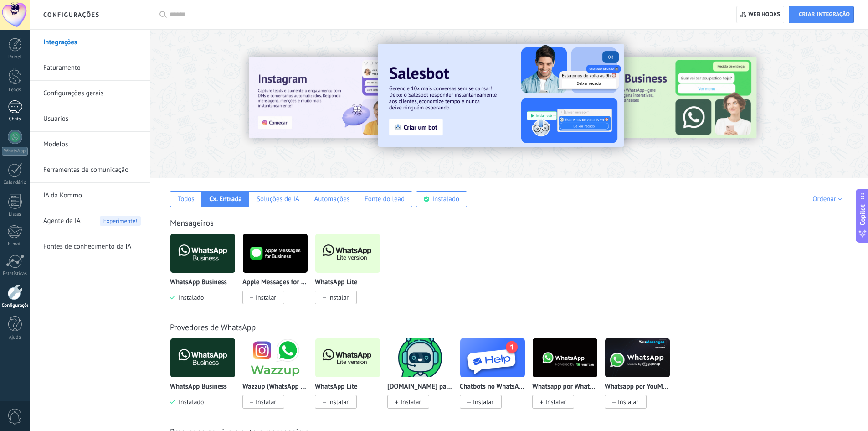 The height and width of the screenshot is (431, 868). What do you see at coordinates (760, 14) in the screenshot?
I see `button: Web hooks` at bounding box center [760, 14].